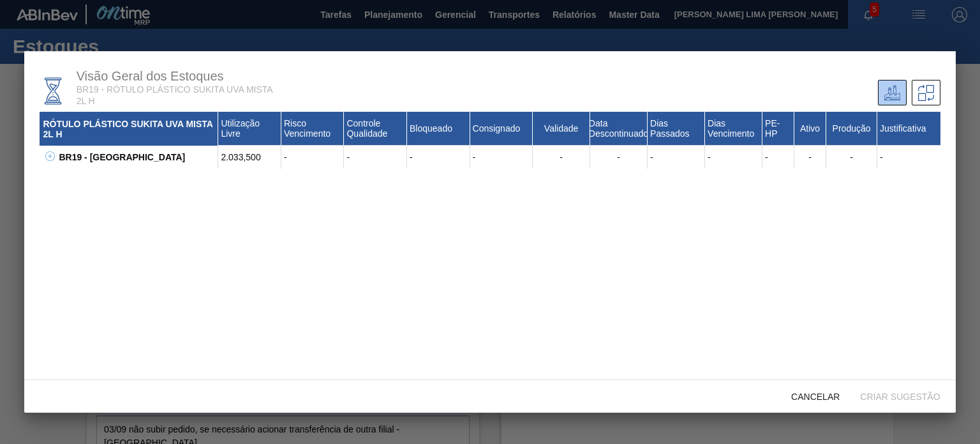 This screenshot has width=980, height=444. What do you see at coordinates (501, 129) in the screenshot?
I see `div: Consignado` at bounding box center [501, 129].